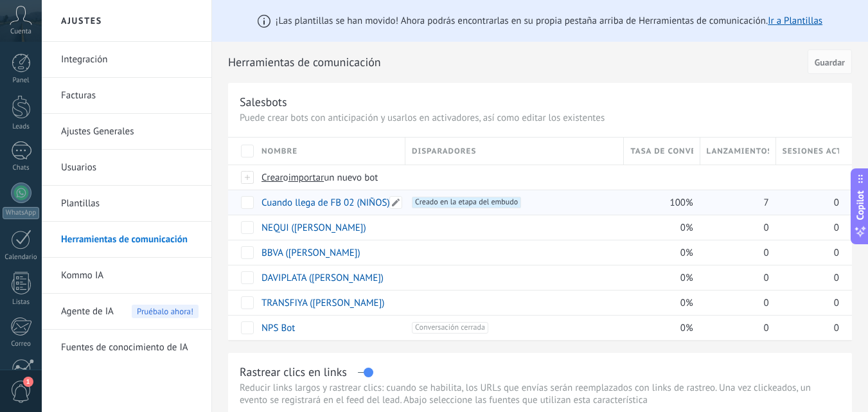 The image size is (868, 412). Describe the element at coordinates (306, 178) in the screenshot. I see `span: importar` at that location.